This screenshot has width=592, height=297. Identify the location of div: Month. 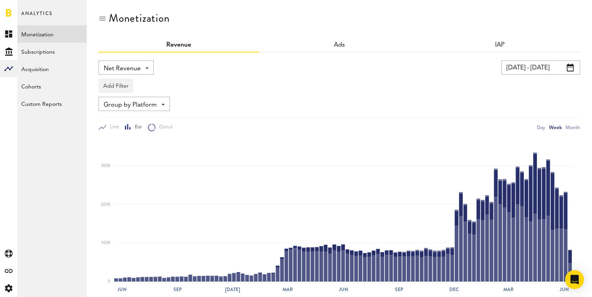
(573, 127).